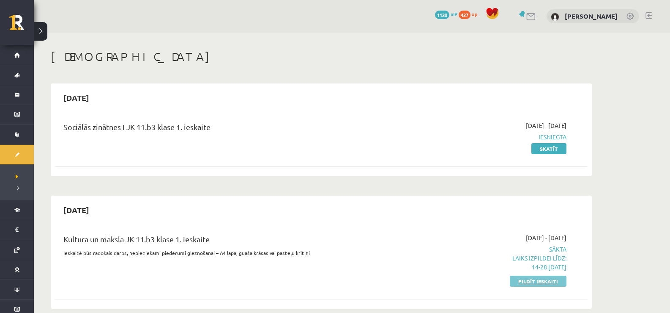 The height and width of the screenshot is (313, 670). Describe the element at coordinates (454, 14) in the screenshot. I see `span: mP` at that location.